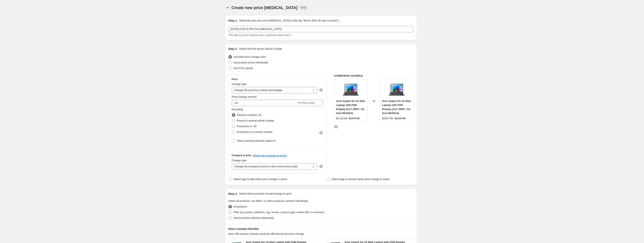 The height and width of the screenshot is (243, 644). Describe the element at coordinates (256, 121) in the screenshot. I see `span: Round to nearest whole number` at that location.